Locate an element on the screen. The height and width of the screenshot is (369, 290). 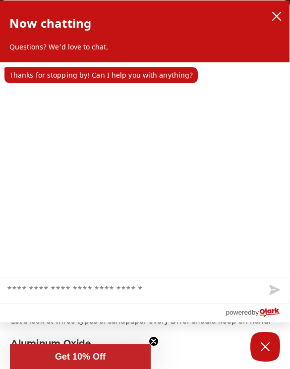
span: powered is located at coordinates (238, 312).